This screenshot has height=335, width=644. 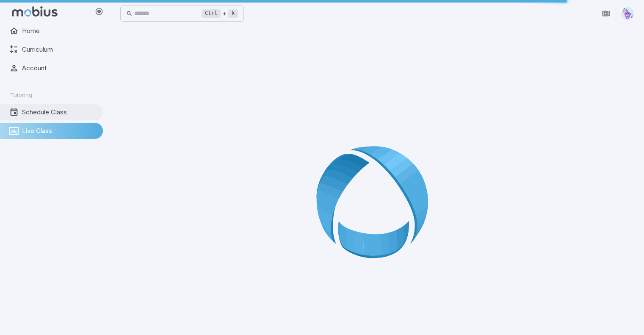 I want to click on span: Schedule Class, so click(x=59, y=112).